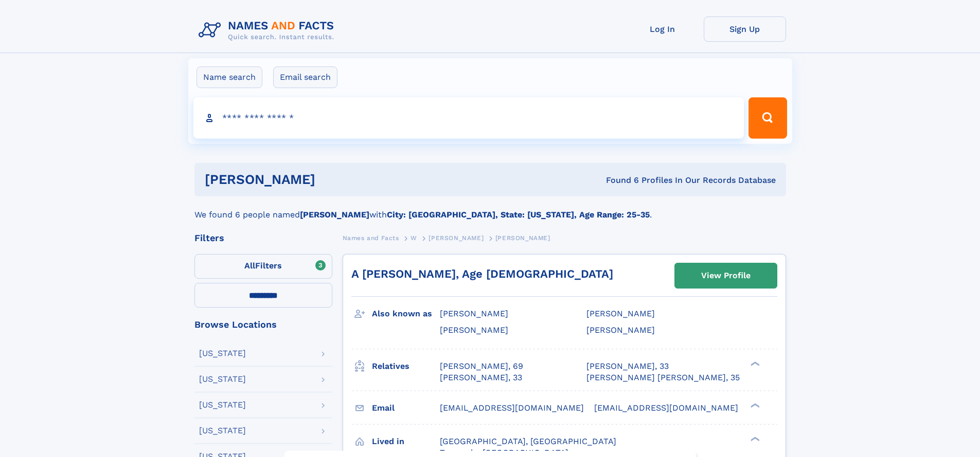  What do you see at coordinates (768, 118) in the screenshot?
I see `button: Search Button` at bounding box center [768, 118].